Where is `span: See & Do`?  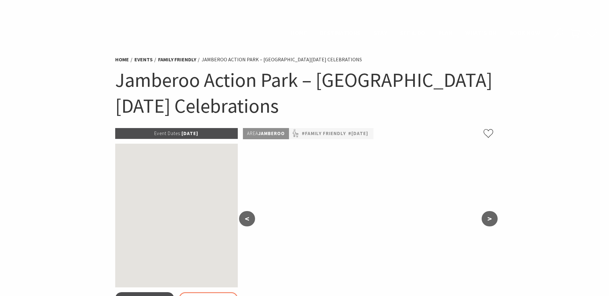
span: See & Do is located at coordinates (412, 33).